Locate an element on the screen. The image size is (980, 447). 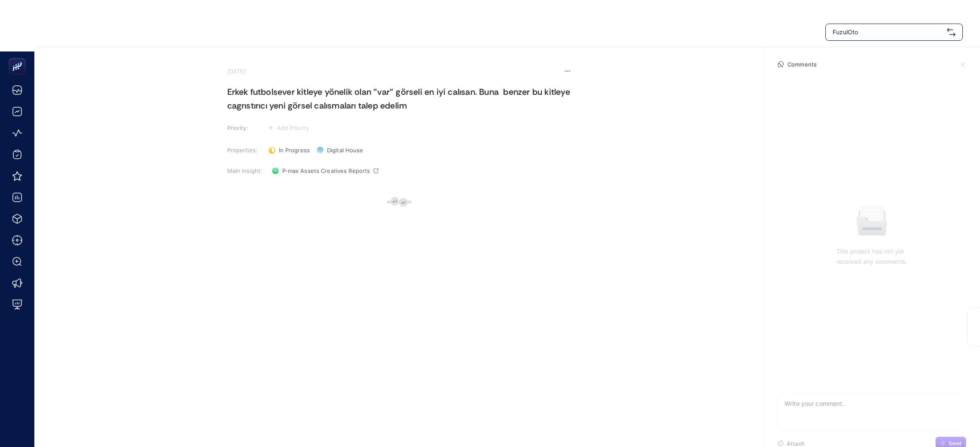
a: P-max Assets Creatives Reports is located at coordinates (325, 171).